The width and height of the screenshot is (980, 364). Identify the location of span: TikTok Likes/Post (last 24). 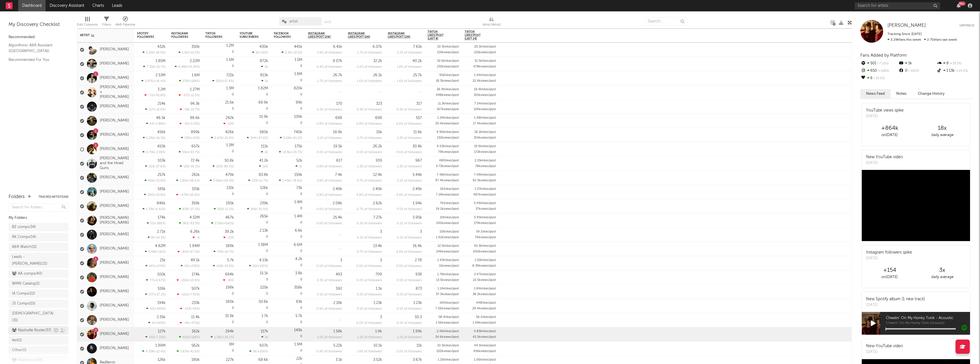
(476, 35).